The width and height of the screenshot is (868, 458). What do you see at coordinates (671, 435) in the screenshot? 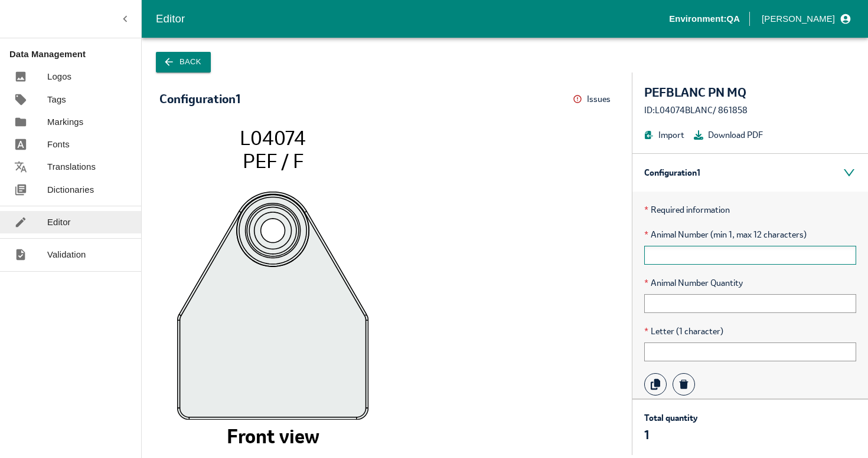
I see `p: 1` at bounding box center [671, 435].